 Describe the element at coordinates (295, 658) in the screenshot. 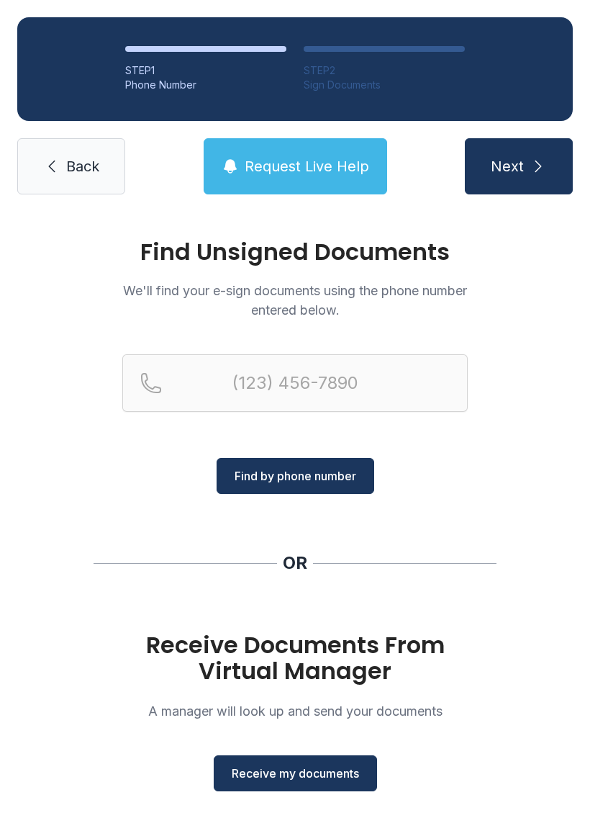

I see `h1: Receive Documents From Virtual Manager` at that location.